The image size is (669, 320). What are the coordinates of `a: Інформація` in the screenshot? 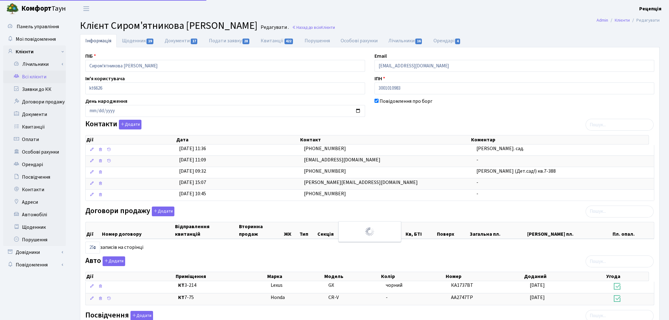 It's located at (98, 41).